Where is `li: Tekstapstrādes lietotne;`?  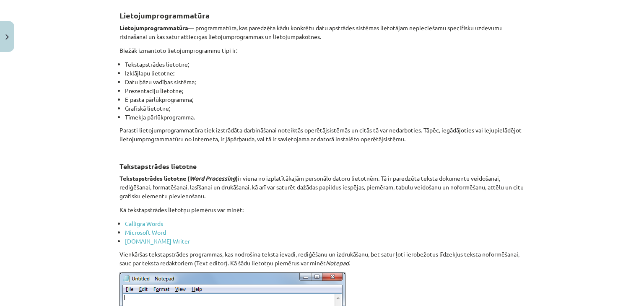
li: Tekstapstrādes lietotne; is located at coordinates (324, 64).